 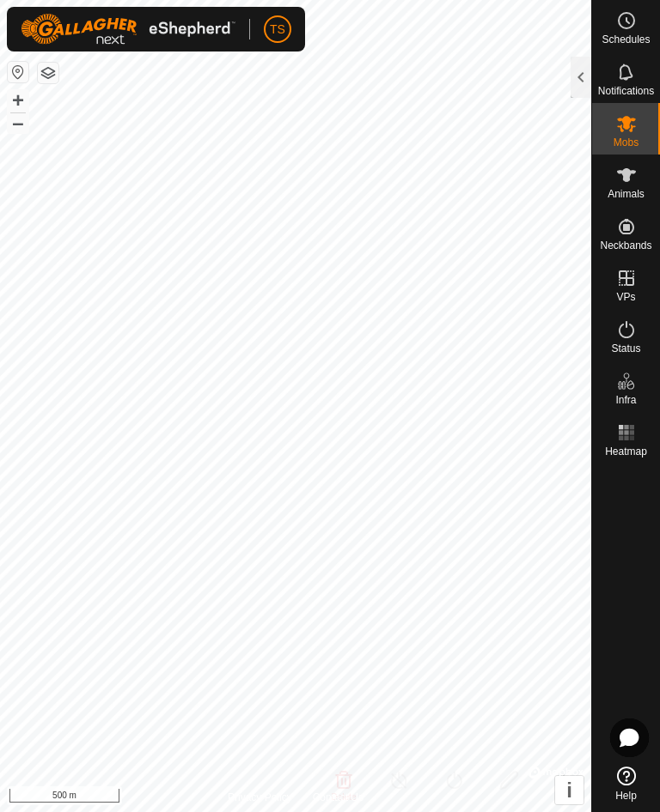 What do you see at coordinates (625, 400) in the screenshot?
I see `span: Infra` at bounding box center [625, 400].